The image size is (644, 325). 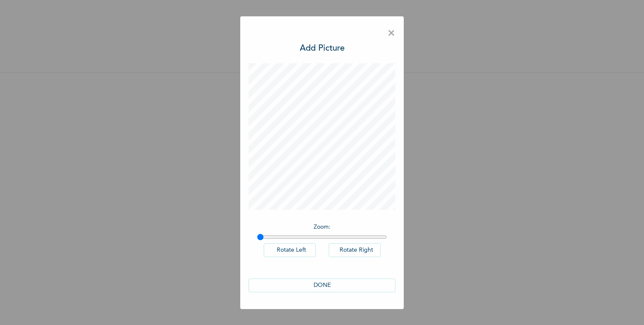 I want to click on p: Zoom :, so click(x=322, y=227).